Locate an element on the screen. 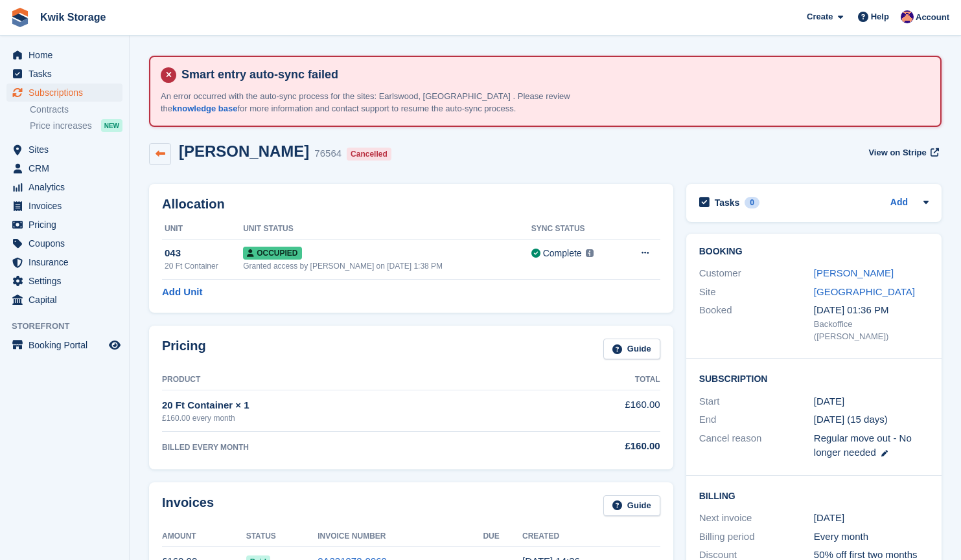 The height and width of the screenshot is (560, 961). h2: Subscription is located at coordinates (814, 378).